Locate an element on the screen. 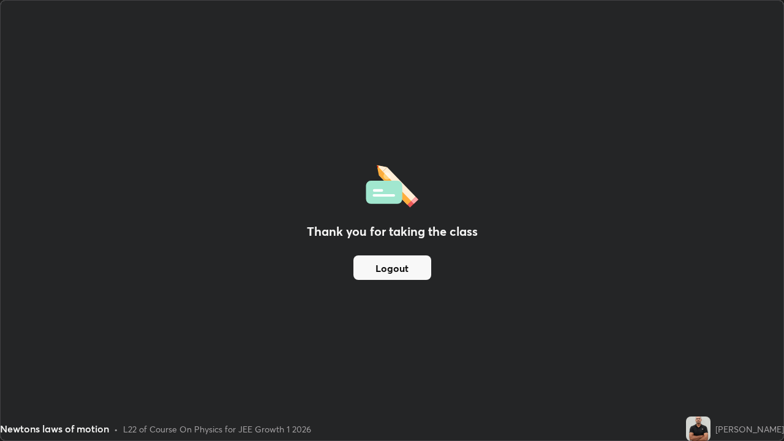 The height and width of the screenshot is (441, 784). button: Logout is located at coordinates (392, 268).